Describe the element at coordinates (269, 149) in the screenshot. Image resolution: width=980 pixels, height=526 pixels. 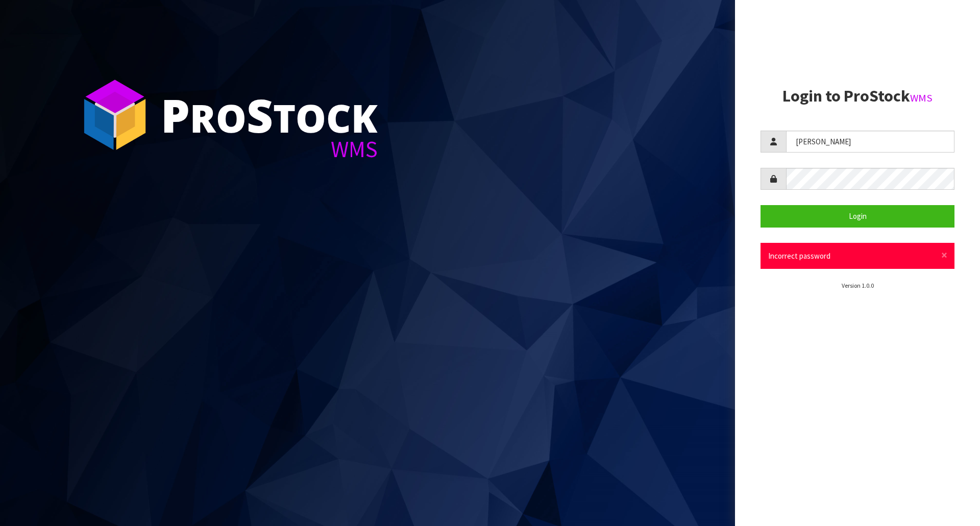
I see `div: WMS` at that location.